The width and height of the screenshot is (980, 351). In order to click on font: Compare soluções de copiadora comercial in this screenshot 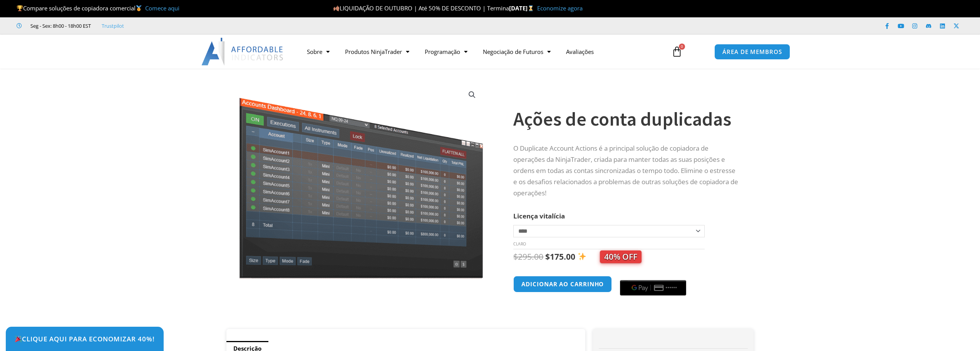, I will do `click(84, 8)`.